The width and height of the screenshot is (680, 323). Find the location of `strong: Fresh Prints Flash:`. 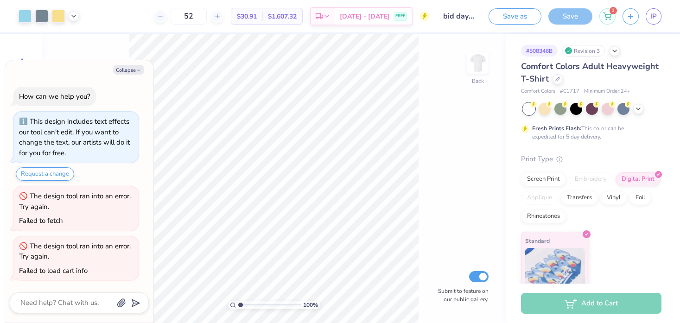

strong: Fresh Prints Flash: is located at coordinates (557, 128).